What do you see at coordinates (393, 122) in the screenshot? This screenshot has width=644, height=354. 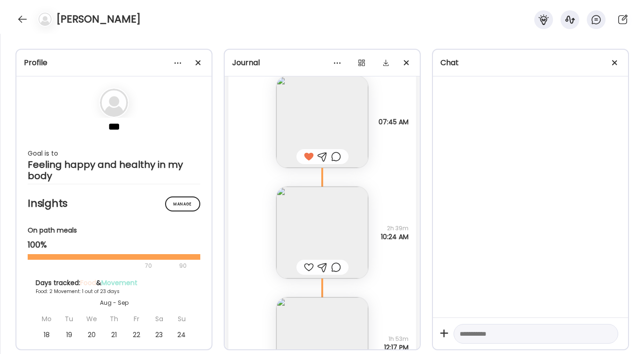 I see `span: 07:45 AM` at bounding box center [393, 122].